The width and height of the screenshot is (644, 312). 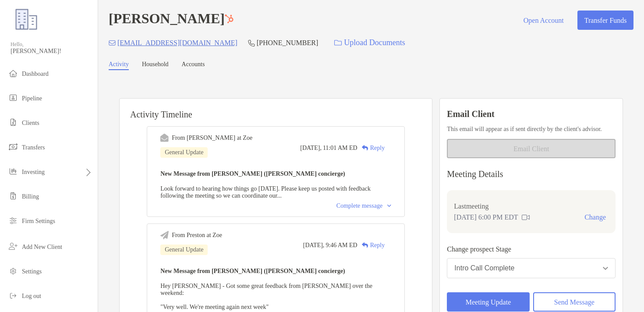 What do you see at coordinates (38, 220) in the screenshot?
I see `span: Firm Settings` at bounding box center [38, 220].